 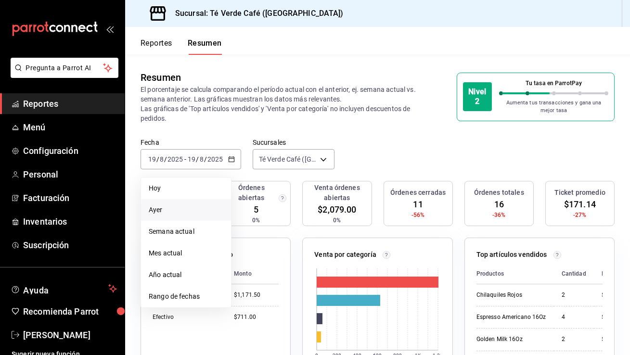 What do you see at coordinates (64, 289) in the screenshot?
I see `span: Ayuda` at bounding box center [64, 289].